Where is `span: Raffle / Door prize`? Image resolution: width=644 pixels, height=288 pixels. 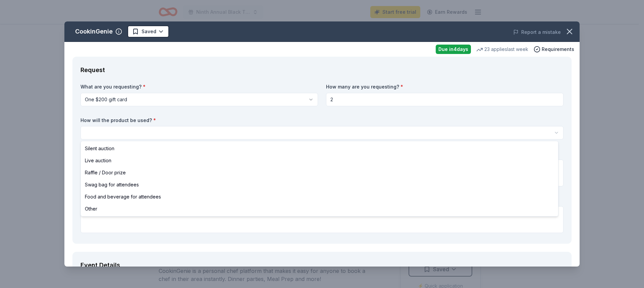 span: Raffle / Door prize is located at coordinates (106, 173).